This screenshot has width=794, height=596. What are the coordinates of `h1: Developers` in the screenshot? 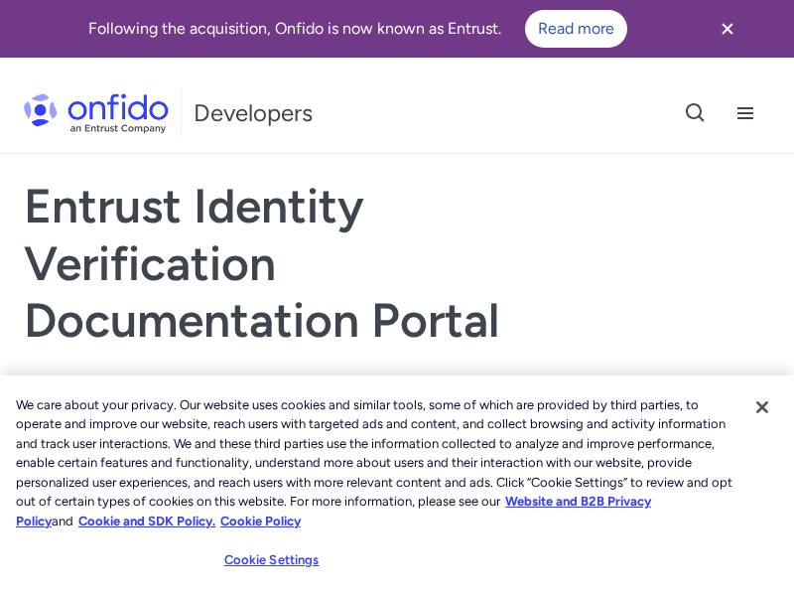 It's located at (253, 113).